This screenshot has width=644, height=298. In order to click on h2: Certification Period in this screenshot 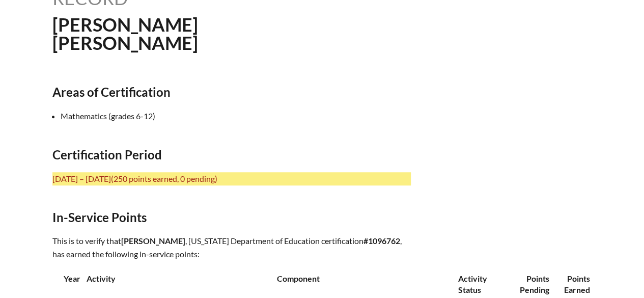, I will do `click(231, 154)`.